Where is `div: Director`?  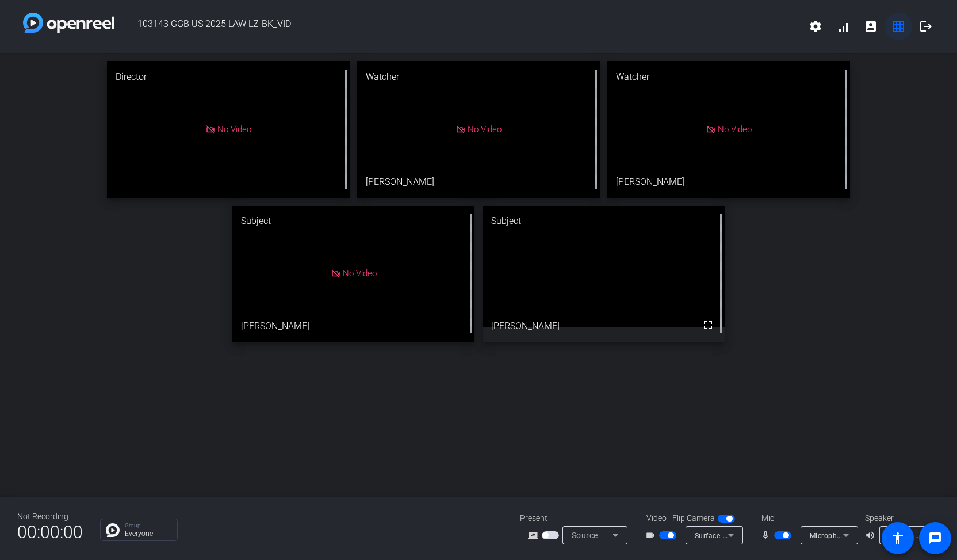
div: Director is located at coordinates (228, 77).